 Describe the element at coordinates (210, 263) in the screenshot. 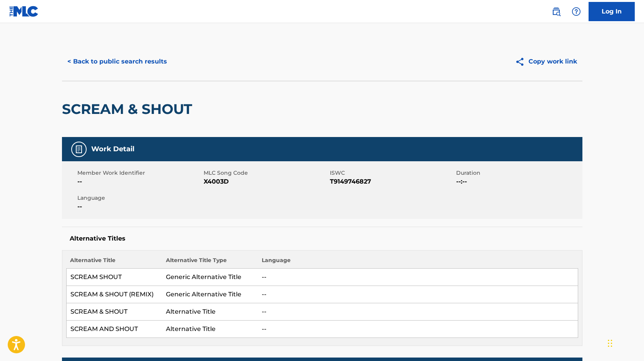

I see `th: Alternative Title Type` at that location.